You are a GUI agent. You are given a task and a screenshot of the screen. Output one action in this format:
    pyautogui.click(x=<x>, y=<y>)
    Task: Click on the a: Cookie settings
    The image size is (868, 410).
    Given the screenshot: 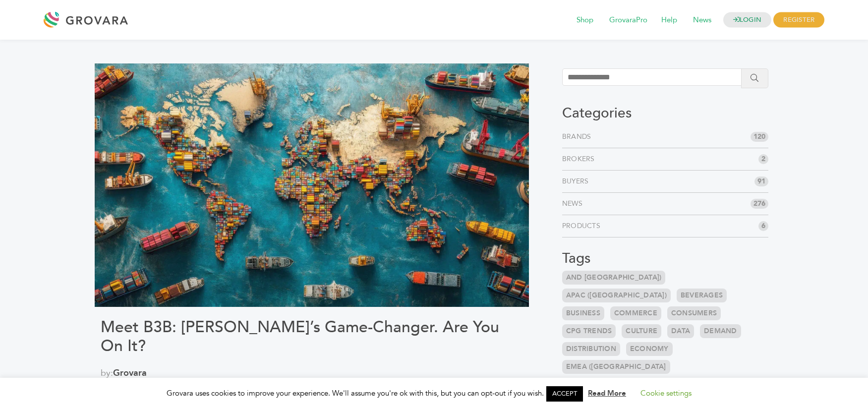 What is the action you would take?
    pyautogui.click(x=666, y=393)
    